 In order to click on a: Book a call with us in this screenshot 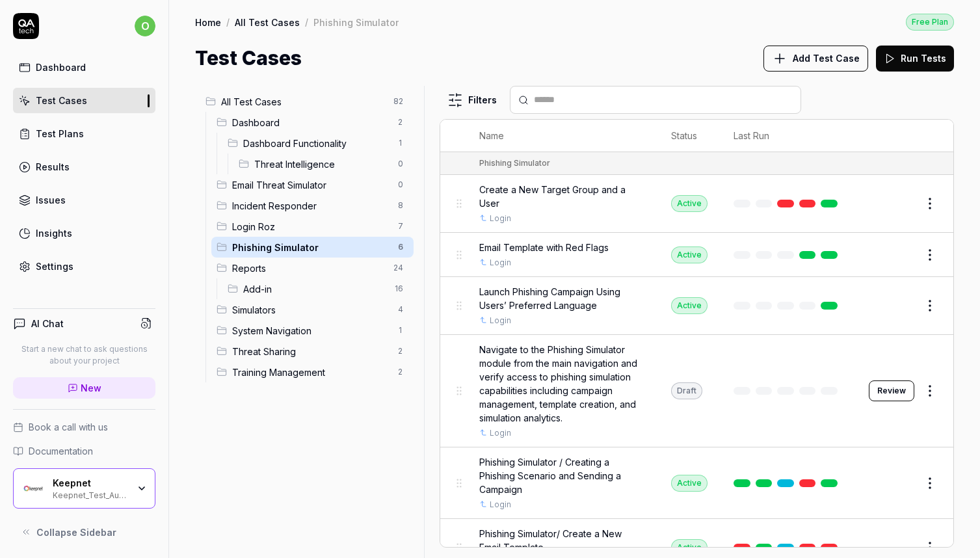, I will do `click(84, 426)`.